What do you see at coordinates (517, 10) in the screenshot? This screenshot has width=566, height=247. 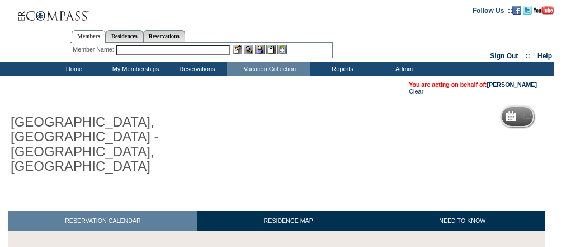 I see `a: Become our fan on Facebook` at bounding box center [517, 10].